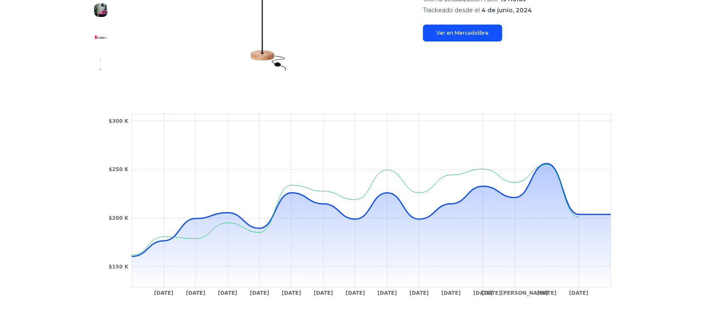  Describe the element at coordinates (119, 121) in the screenshot. I see `tspan: $300 K` at that location.